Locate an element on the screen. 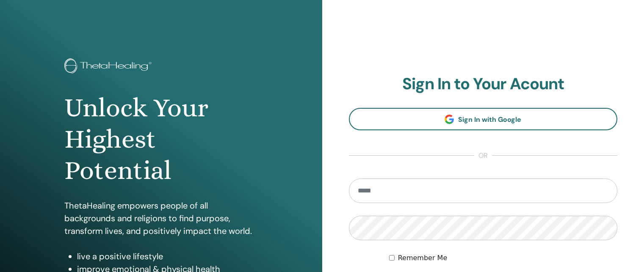  span: or is located at coordinates (483, 156).